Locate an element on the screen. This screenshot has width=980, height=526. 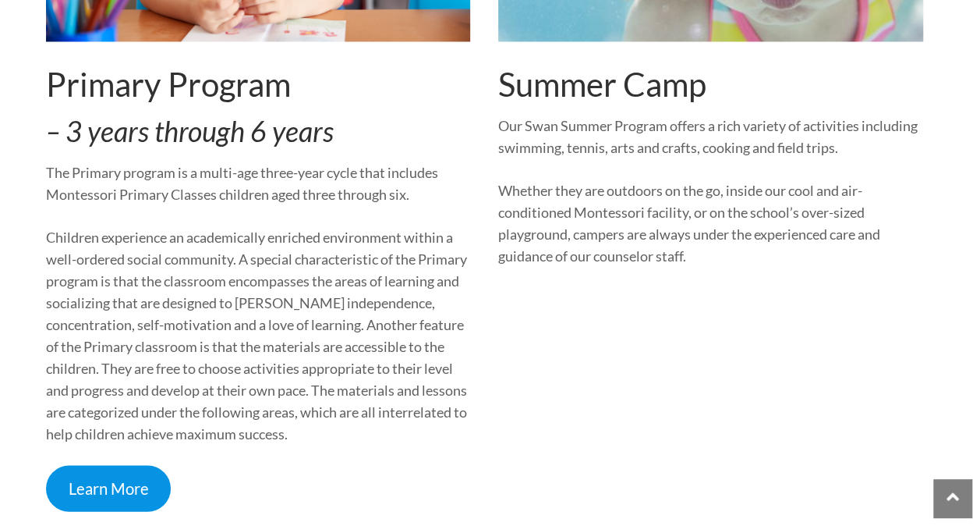
p: Whether they are outdoors on the go, inside our cool and air-conditioned Montessori facility, or ... is located at coordinates (710, 222).